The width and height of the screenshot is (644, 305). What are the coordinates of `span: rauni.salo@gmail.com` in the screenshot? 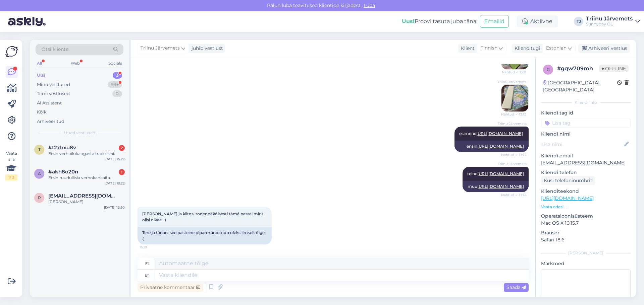 It's located at (83, 196).